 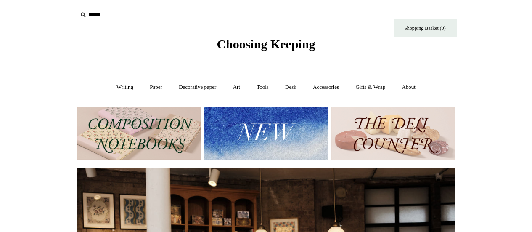 I want to click on a: Accessories, so click(x=326, y=87).